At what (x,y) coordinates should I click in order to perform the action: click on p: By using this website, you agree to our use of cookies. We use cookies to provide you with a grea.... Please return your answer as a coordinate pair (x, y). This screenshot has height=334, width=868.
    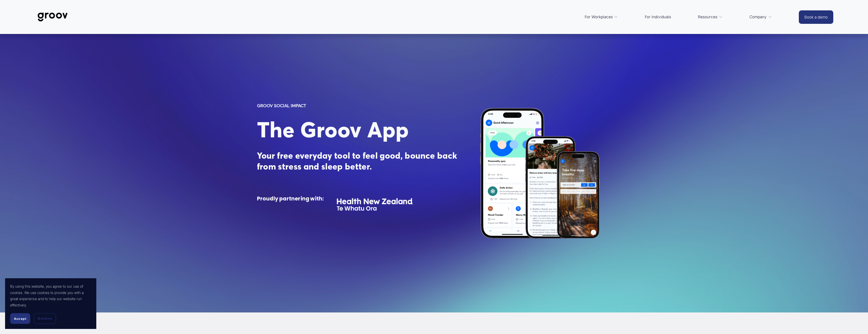
    Looking at the image, I should click on (50, 296).